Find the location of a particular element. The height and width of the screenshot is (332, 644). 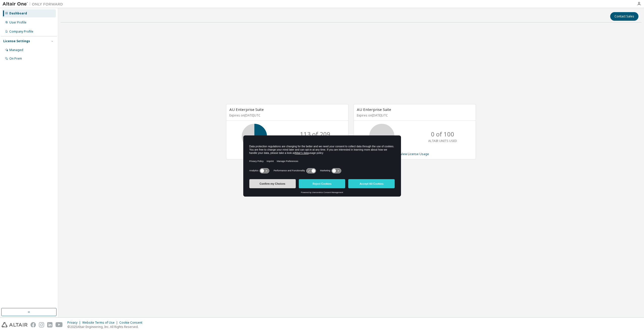

img: instagram.svg is located at coordinates (41, 325).